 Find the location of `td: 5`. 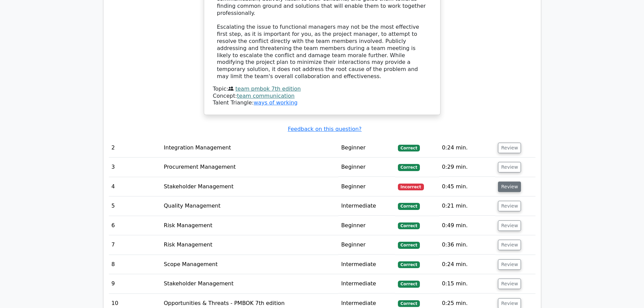

td: 5 is located at coordinates (135, 206).